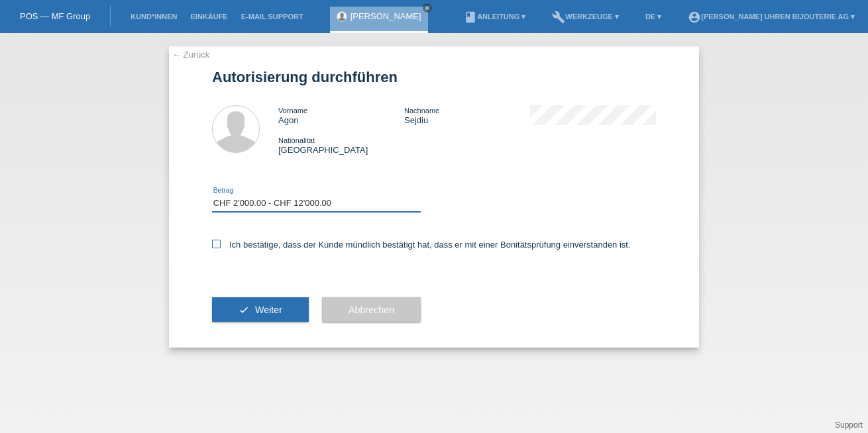 This screenshot has width=868, height=433. I want to click on span: Abbrechen, so click(371, 310).